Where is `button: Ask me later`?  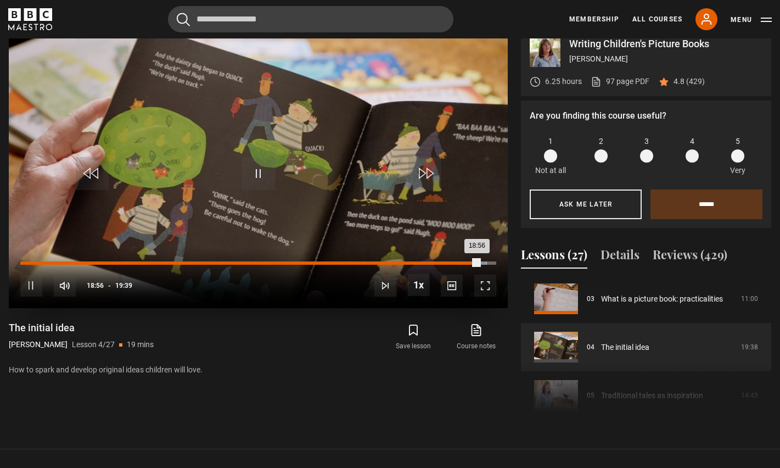
button: Ask me later is located at coordinates (586, 204).